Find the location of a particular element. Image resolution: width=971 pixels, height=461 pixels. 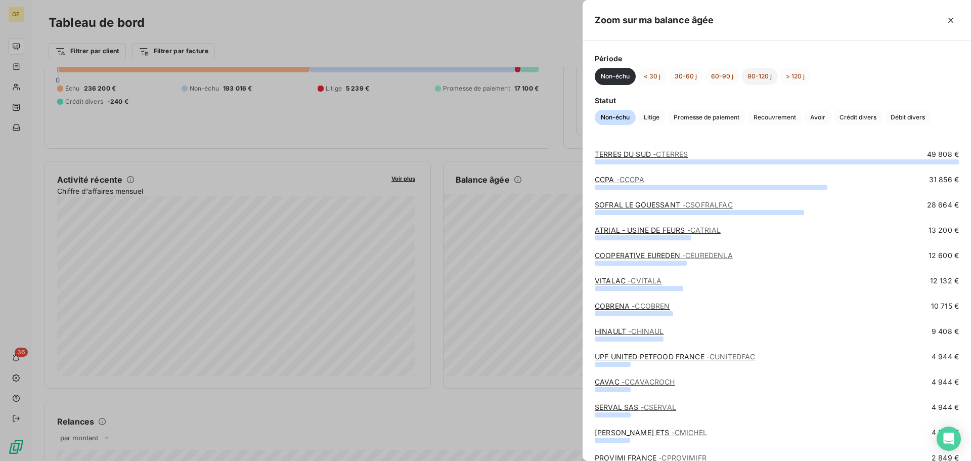

span: Débit divers is located at coordinates (908, 117).